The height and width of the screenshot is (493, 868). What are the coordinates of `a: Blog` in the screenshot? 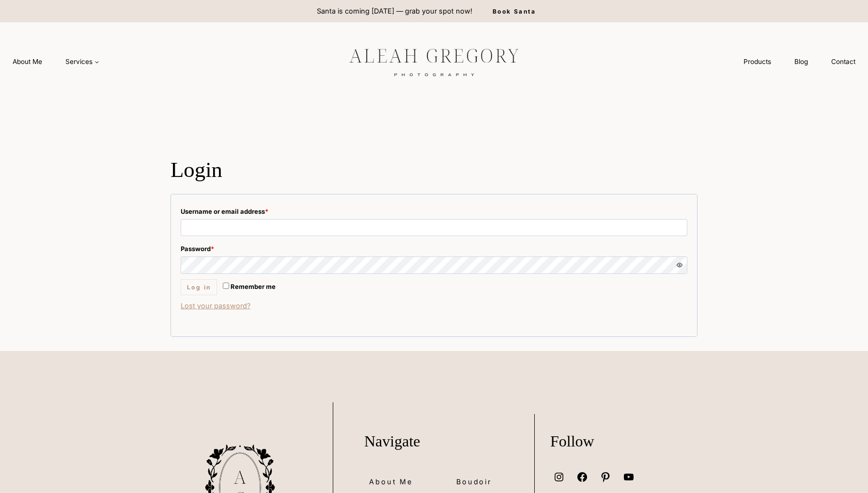 It's located at (801, 62).